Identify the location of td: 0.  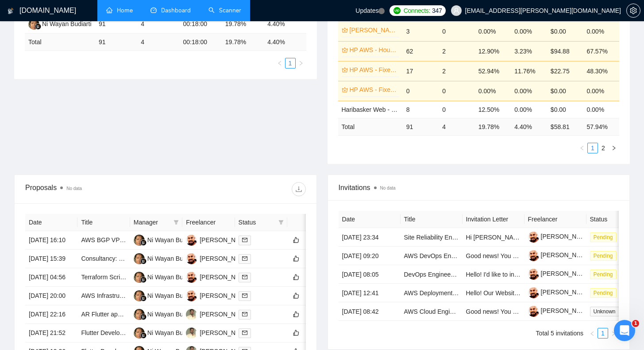
(457, 90).